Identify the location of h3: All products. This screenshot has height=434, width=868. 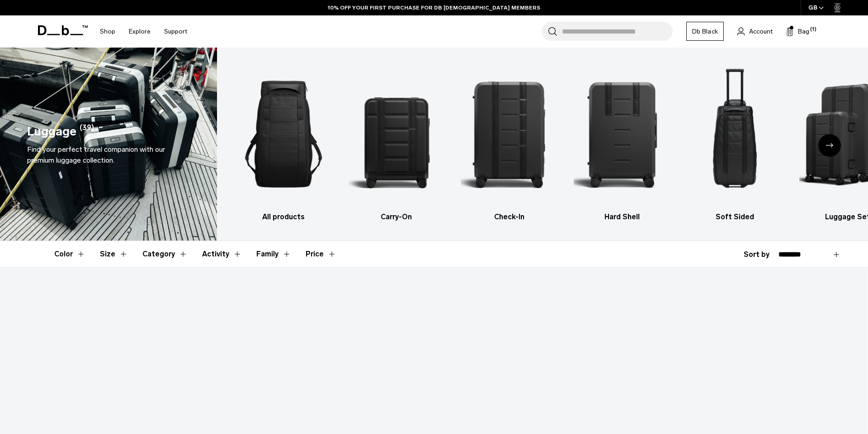
(283, 217).